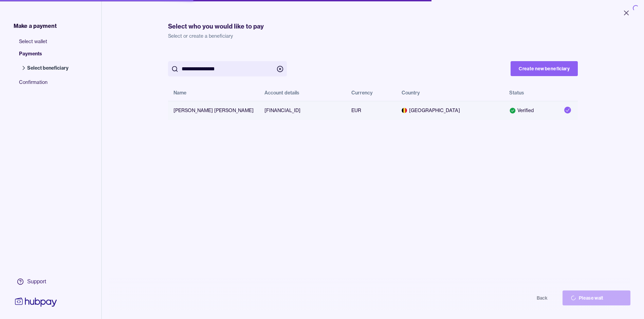 Image resolution: width=644 pixels, height=319 pixels. Describe the element at coordinates (373, 36) in the screenshot. I see `p: Select or create a beneficiary` at that location.